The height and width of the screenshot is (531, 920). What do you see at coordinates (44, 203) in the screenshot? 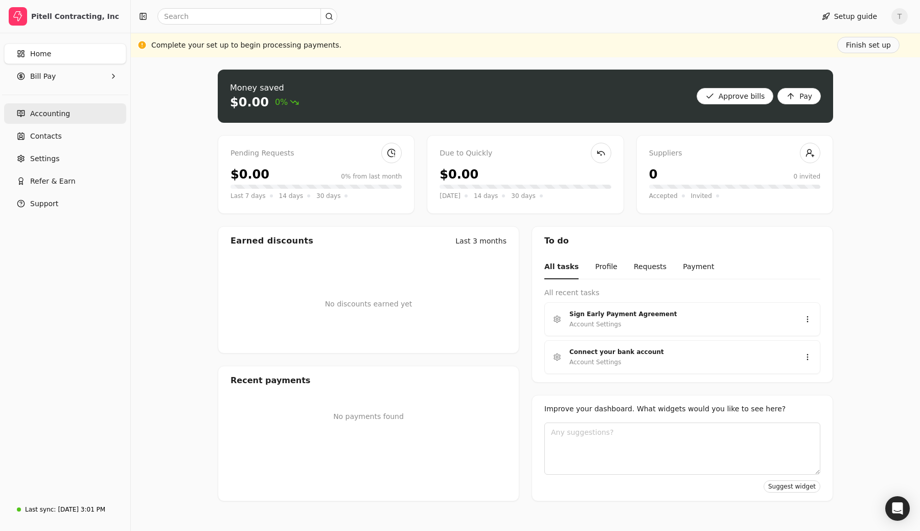
I see `span: Support` at bounding box center [44, 203].